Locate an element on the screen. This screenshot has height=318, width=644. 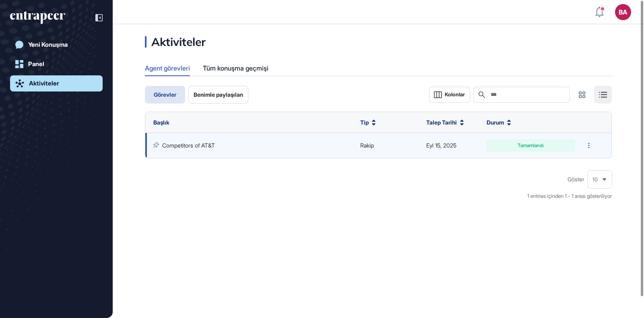
div: Tüm konuşma geçmişi is located at coordinates (236, 68).